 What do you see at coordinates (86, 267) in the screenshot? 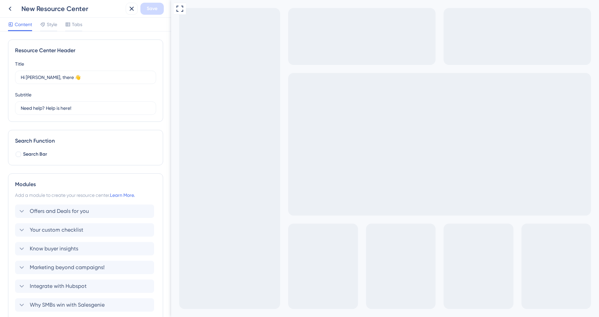
I see `div: Marketing beyond campaigns!` at bounding box center [86, 267].